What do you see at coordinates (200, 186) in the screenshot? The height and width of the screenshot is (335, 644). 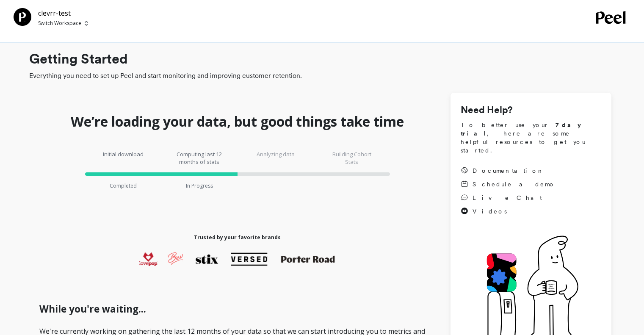 I see `p: In Progress` at bounding box center [200, 186].